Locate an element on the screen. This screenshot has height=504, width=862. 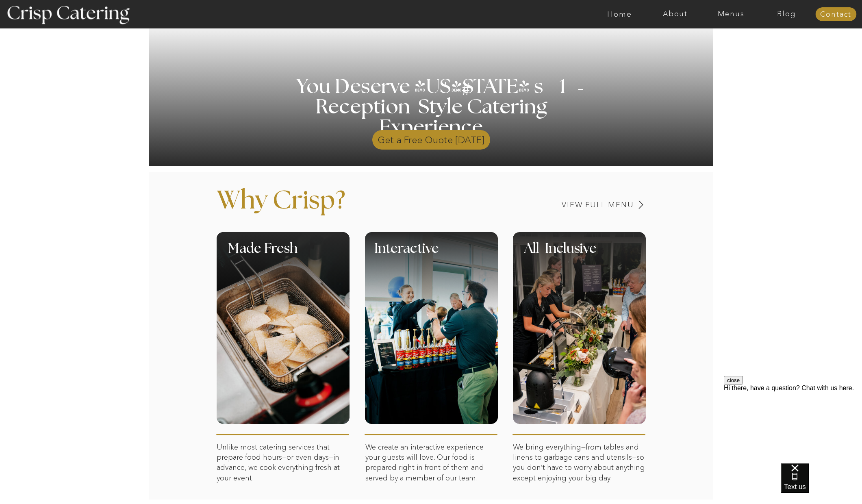
nav: Home is located at coordinates (620, 15).